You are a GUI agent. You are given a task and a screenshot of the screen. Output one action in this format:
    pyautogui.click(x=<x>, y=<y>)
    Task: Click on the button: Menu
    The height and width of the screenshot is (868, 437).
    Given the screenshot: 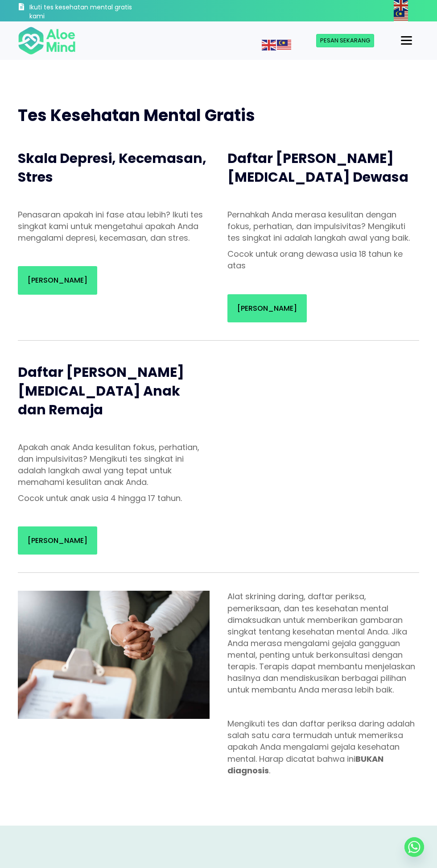 What is the action you would take?
    pyautogui.click(x=407, y=40)
    